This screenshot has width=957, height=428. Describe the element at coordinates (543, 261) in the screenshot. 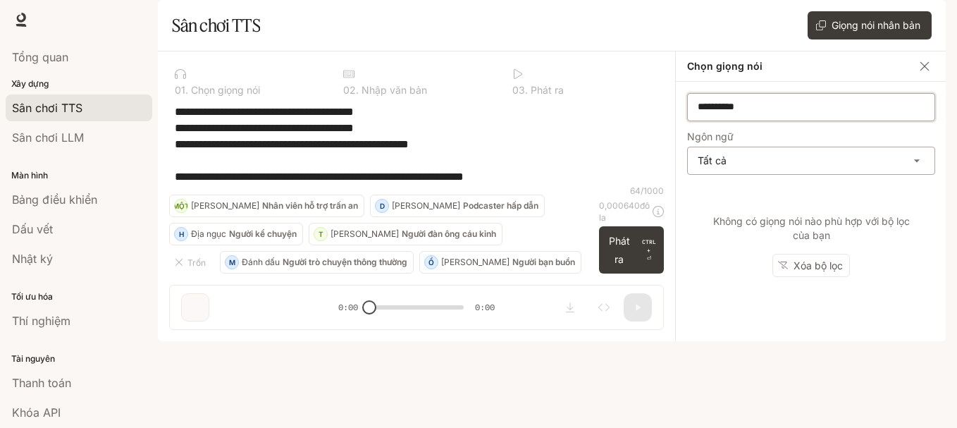

I see `font: Người bạn buồn` at that location.